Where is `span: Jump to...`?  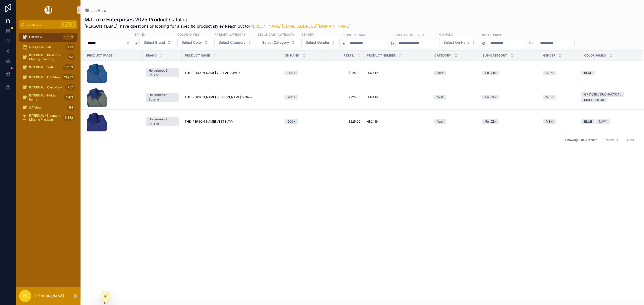 span: Jump to... is located at coordinates (43, 25).